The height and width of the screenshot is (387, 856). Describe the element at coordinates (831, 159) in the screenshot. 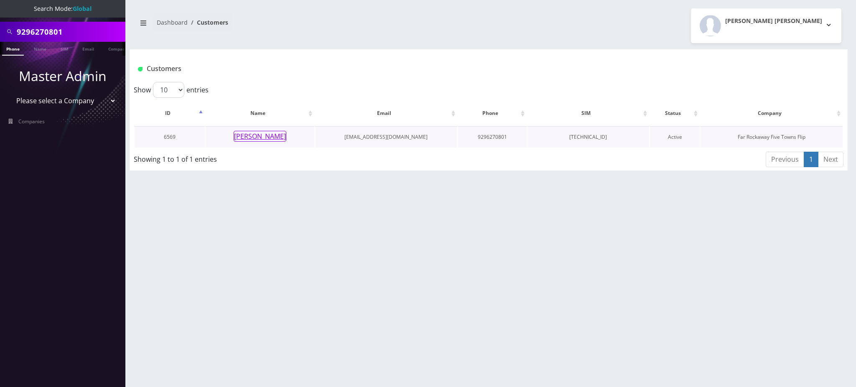

I see `a: Next` at that location.